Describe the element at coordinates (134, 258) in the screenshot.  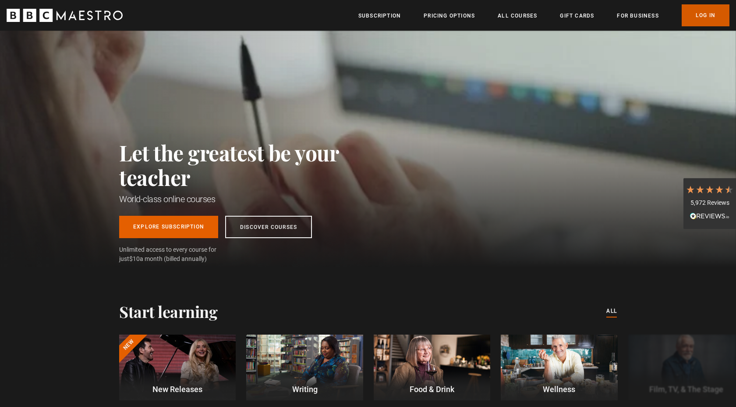
I see `span: $10` at that location.